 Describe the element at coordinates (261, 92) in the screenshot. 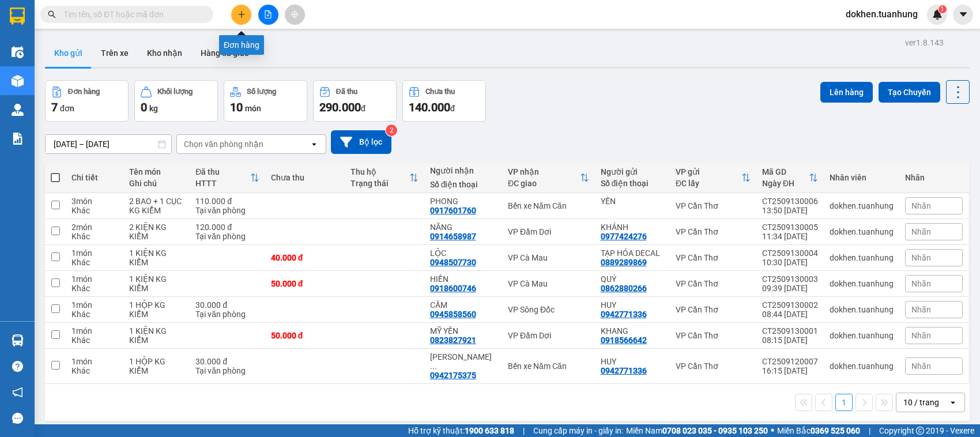

I see `div: Số lượng` at that location.